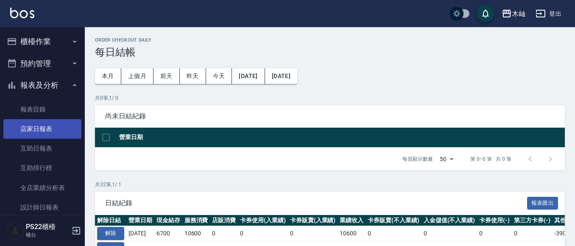  I want to click on th: 卡券販賣(入業績), so click(313, 220).